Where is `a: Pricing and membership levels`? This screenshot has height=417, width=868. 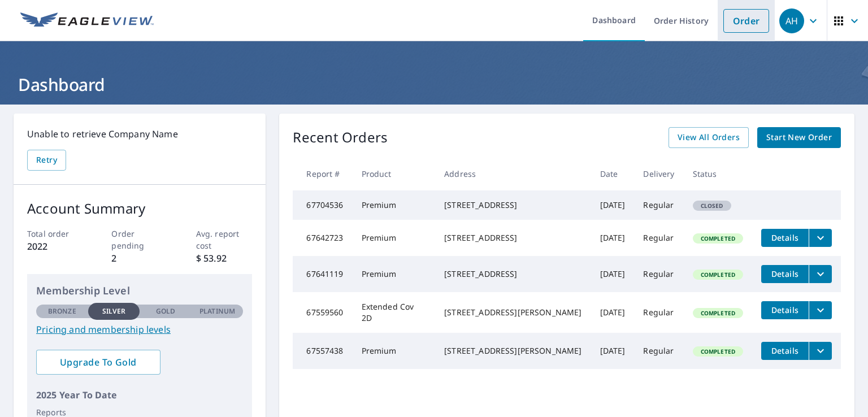
a: Pricing and membership levels is located at coordinates (139, 330).